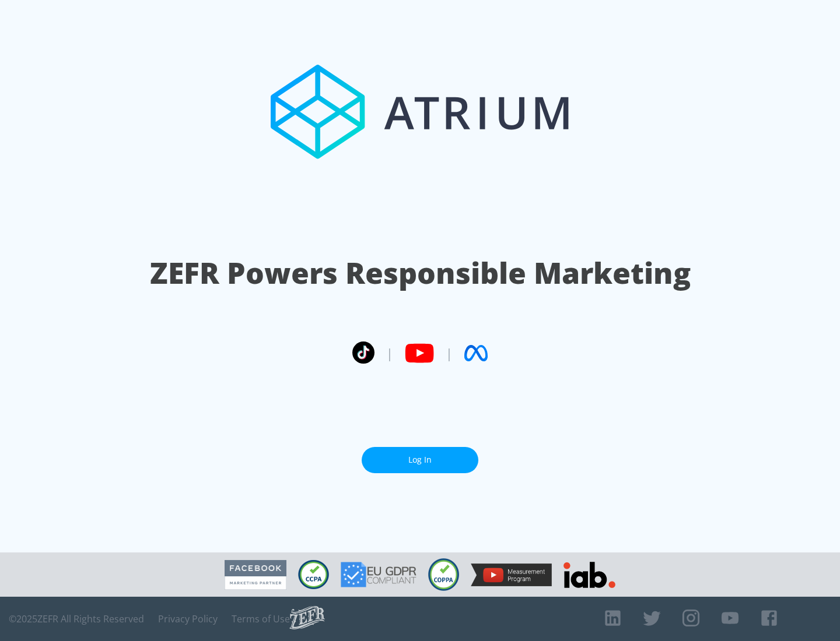 This screenshot has height=641, width=840. What do you see at coordinates (589, 575) in the screenshot?
I see `img: IAB` at bounding box center [589, 575].